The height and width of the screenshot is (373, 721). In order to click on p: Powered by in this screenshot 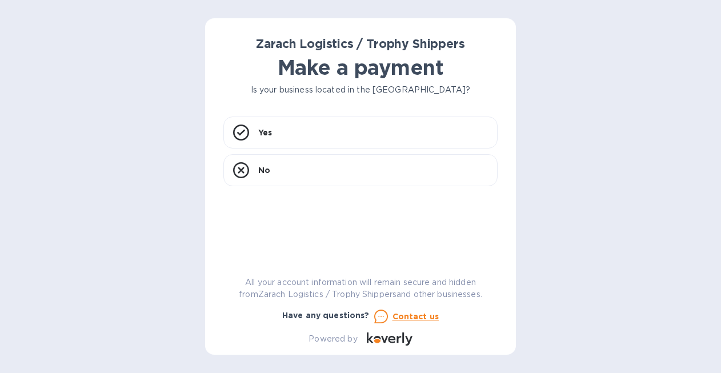, I will do `click(332, 339)`.